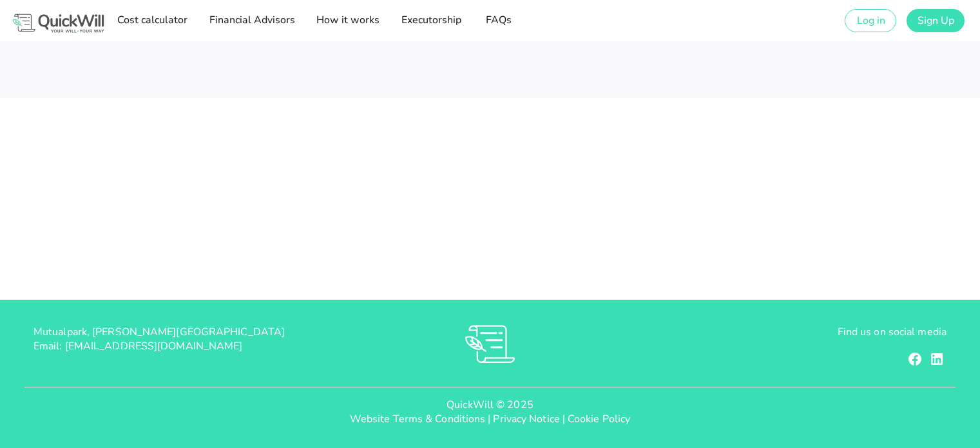 Image resolution: width=980 pixels, height=448 pixels. What do you see at coordinates (347, 20) in the screenshot?
I see `span: How it works` at bounding box center [347, 20].